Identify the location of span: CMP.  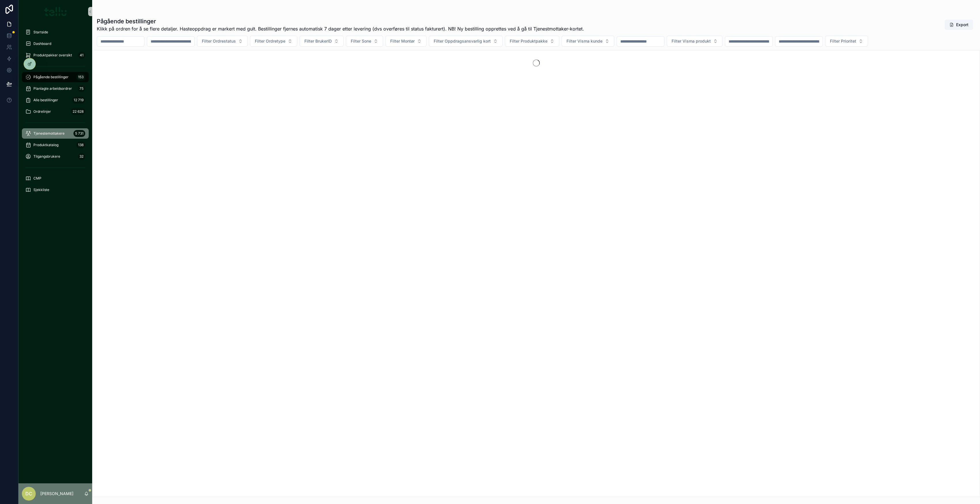
(38, 178).